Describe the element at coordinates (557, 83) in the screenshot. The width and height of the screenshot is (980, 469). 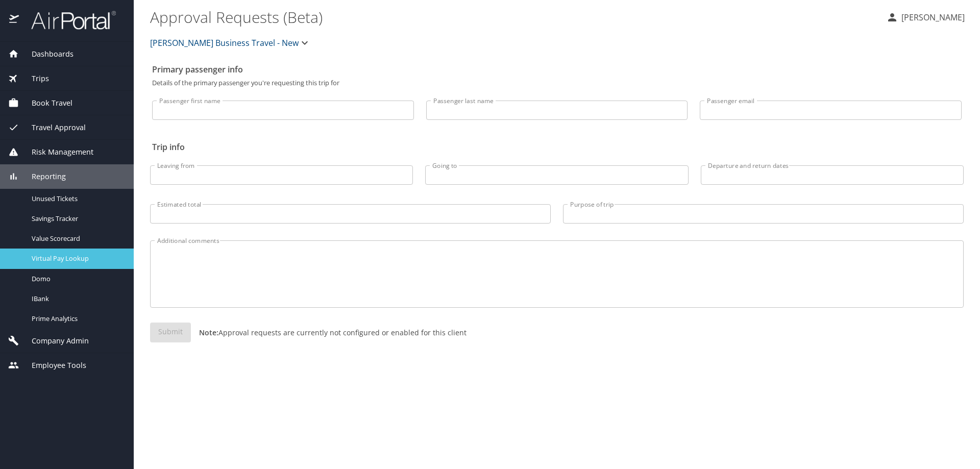
I see `p: Details of the primary passenger you're requesting this trip for` at that location.